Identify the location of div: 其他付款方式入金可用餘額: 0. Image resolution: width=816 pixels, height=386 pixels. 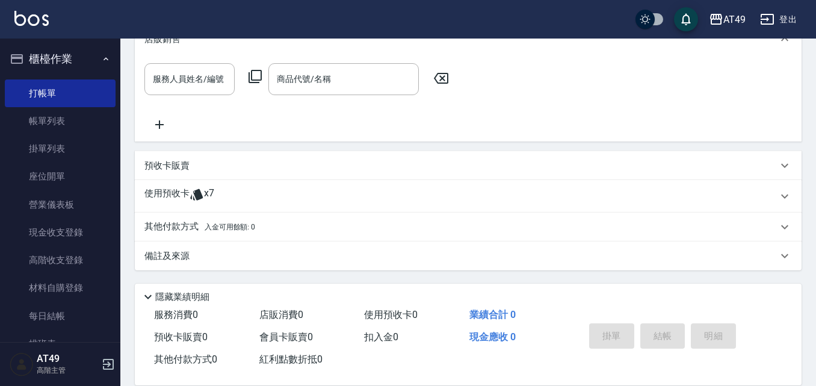
(468, 227).